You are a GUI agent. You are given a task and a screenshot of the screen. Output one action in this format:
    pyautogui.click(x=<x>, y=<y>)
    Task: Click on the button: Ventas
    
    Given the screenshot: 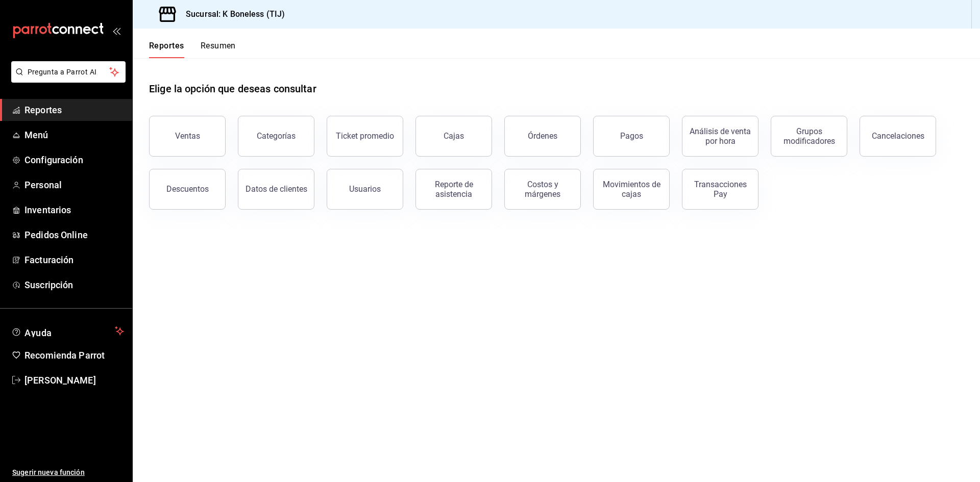 What is the action you would take?
    pyautogui.click(x=187, y=136)
    